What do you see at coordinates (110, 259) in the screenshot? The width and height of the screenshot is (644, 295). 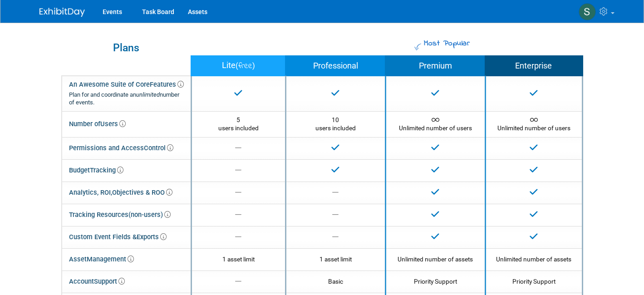 I see `span: Management` at bounding box center [110, 259].